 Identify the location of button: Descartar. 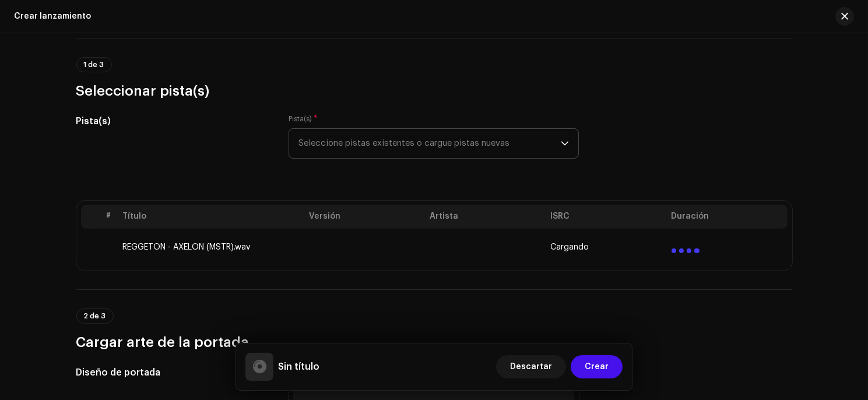
(531, 367).